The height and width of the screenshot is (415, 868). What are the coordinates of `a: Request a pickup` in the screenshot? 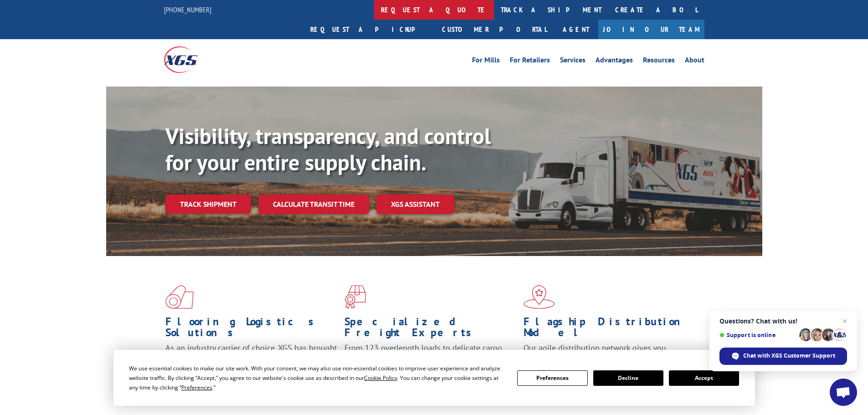 It's located at (369, 29).